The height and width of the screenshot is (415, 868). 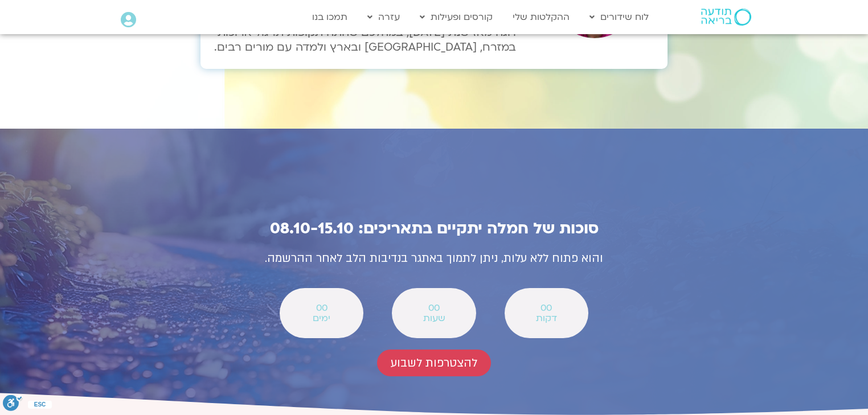 What do you see at coordinates (456, 17) in the screenshot?
I see `a: קורסים ופעילות` at bounding box center [456, 17].